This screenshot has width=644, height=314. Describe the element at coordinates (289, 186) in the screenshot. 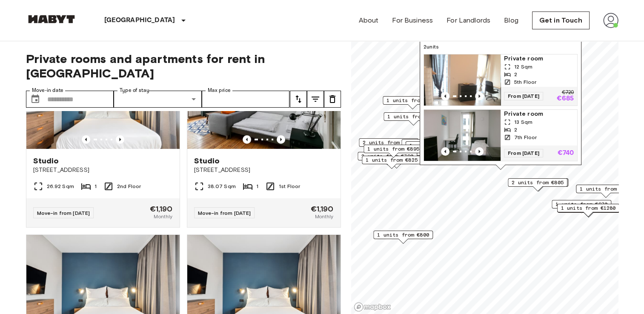

I see `span: 1st Floor` at that location.